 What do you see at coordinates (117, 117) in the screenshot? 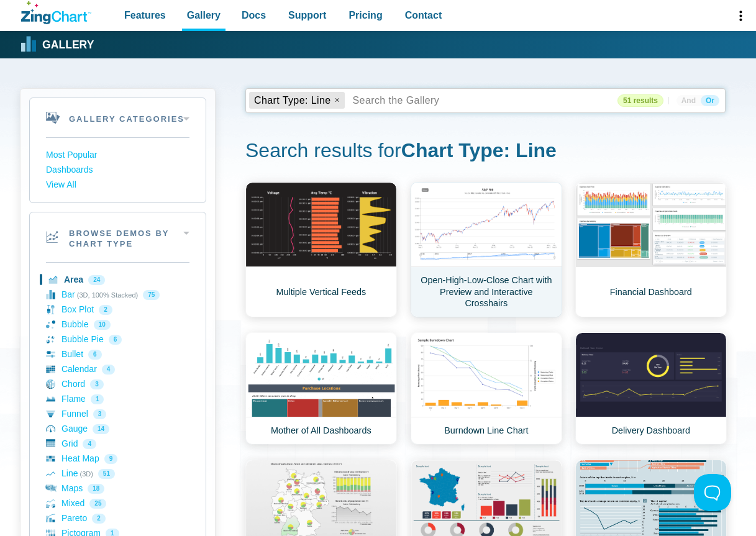
I see `h2: Gallery Categories` at bounding box center [117, 117].